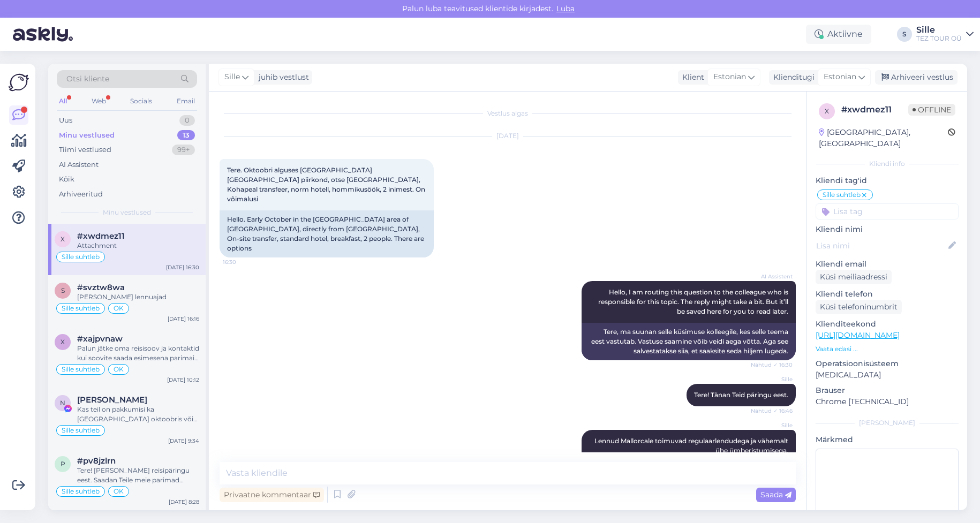  What do you see at coordinates (694, 301) in the screenshot?
I see `span: Hello, I am routing this question to the colleague who is responsible for this topic. The reply m...` at bounding box center [694, 301].